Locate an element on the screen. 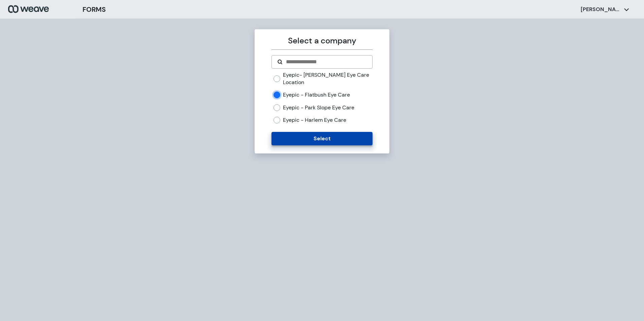  h3: FORMS is located at coordinates (94, 9).